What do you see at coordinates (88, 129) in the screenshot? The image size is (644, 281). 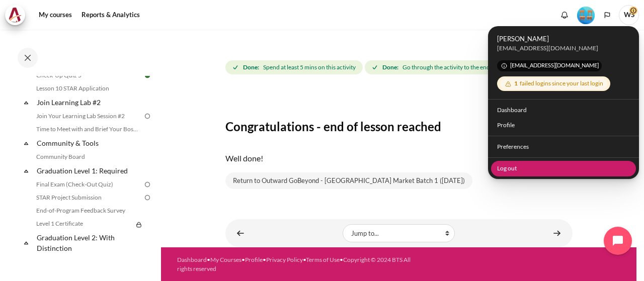 I see `a: Time to Meet with and Brief Your Boss #2` at bounding box center [88, 129].